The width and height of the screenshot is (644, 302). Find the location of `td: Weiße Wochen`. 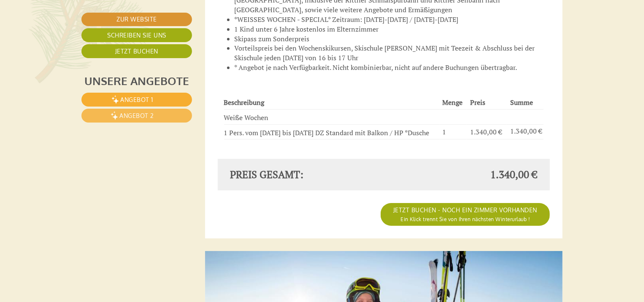

td: Weiße Wochen is located at coordinates (331, 117).